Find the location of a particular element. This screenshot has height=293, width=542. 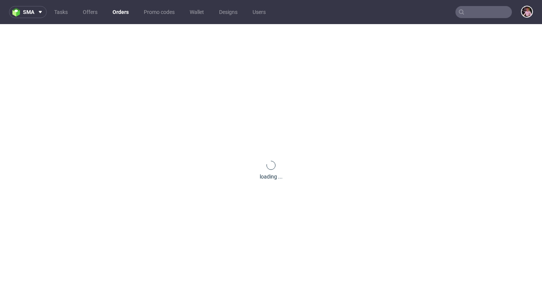

a: Offers is located at coordinates (90, 12).